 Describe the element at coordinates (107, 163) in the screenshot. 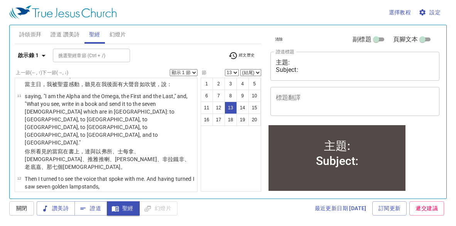

I see `wg4554: 、非拉鐵非` at that location.